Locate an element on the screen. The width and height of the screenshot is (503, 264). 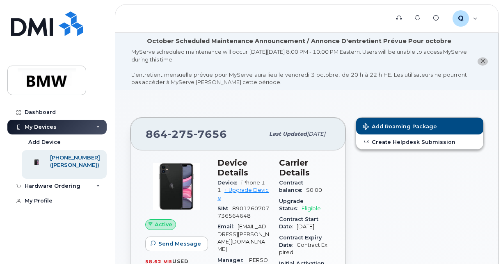
a: + Upgrade Device is located at coordinates (243, 194).